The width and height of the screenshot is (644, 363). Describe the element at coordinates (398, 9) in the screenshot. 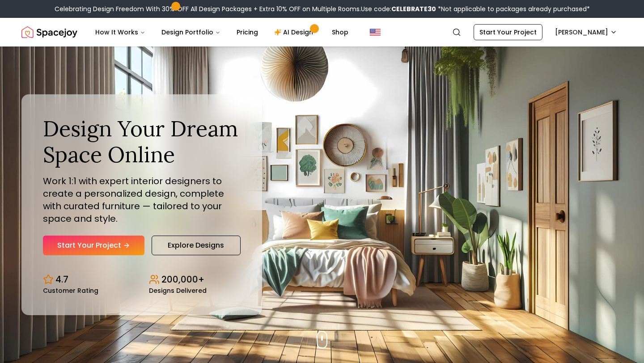

I see `span: Use code:` at that location.